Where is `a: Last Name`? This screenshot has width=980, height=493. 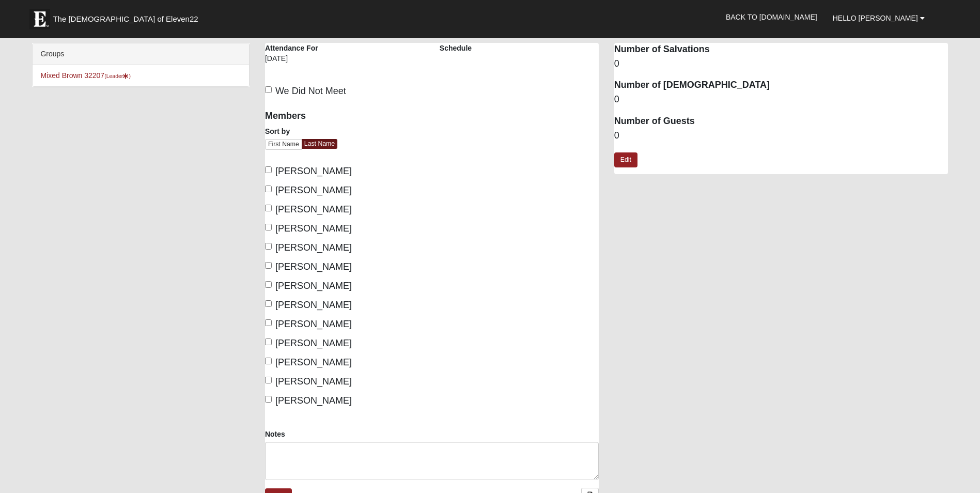 a: Last Name is located at coordinates (320, 144).